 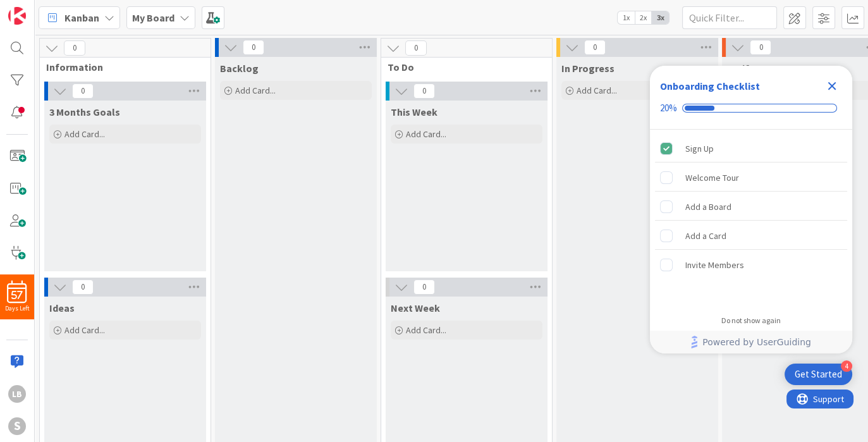 I want to click on span: Verify, so click(x=740, y=68).